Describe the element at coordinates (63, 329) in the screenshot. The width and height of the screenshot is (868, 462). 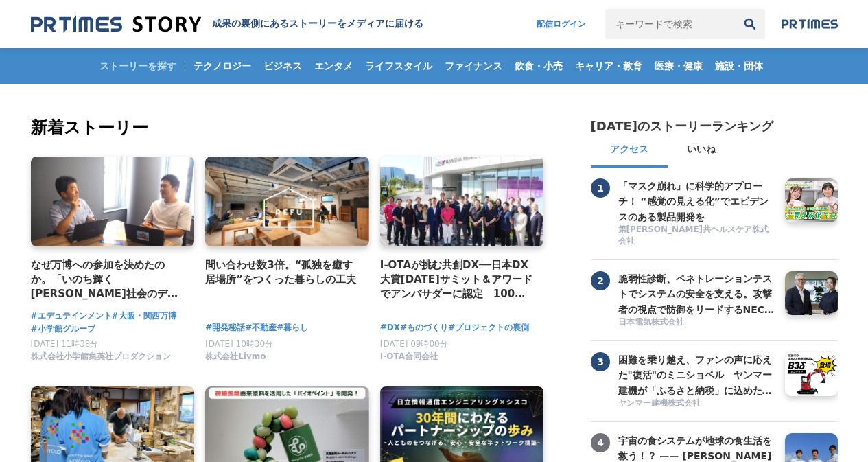
I see `a: #小学館グループ` at that location.